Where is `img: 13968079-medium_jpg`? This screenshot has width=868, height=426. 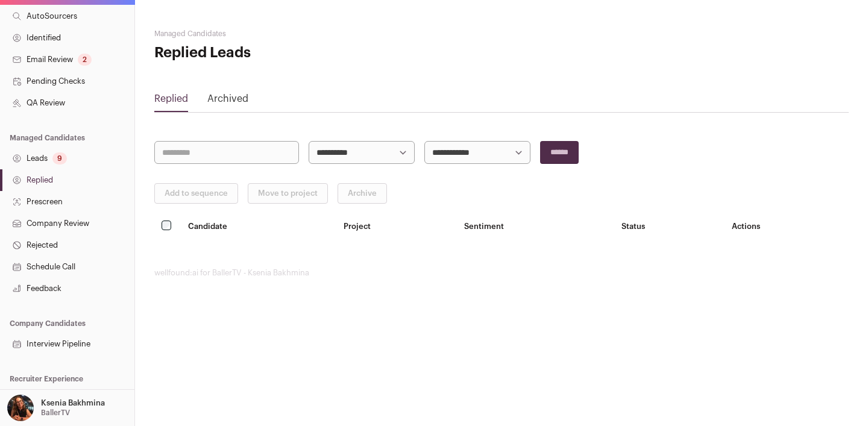
img: 13968079-medium_jpg is located at coordinates (21, 408).